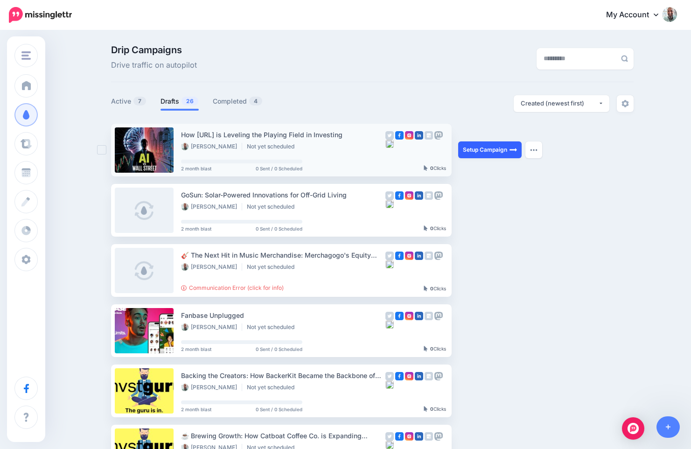  Describe the element at coordinates (637, 15) in the screenshot. I see `a: My Account` at that location.